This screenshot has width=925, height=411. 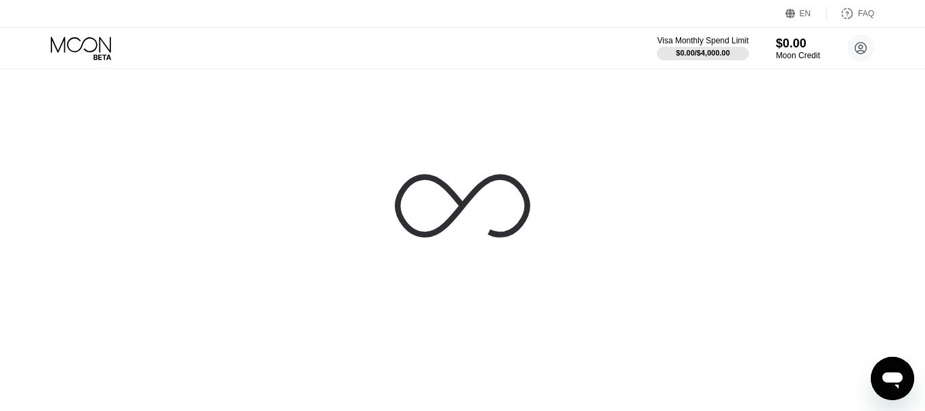 I want to click on div: $0.00, so click(x=797, y=43).